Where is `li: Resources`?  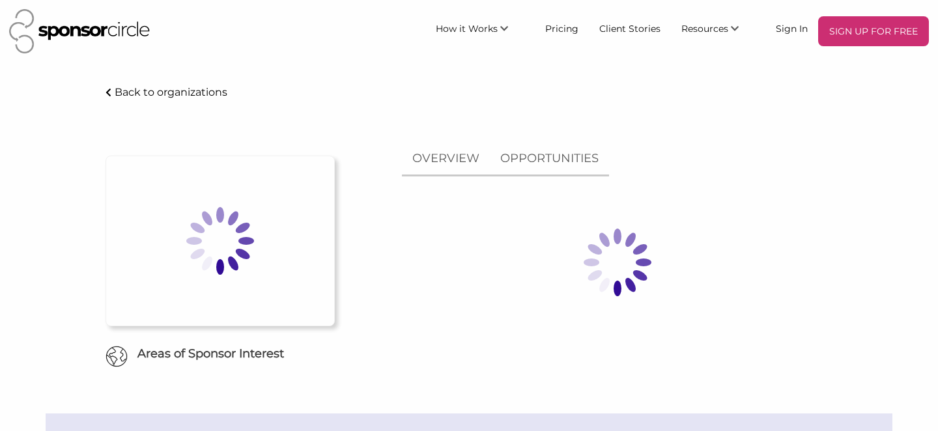
li: Resources is located at coordinates (718, 31).